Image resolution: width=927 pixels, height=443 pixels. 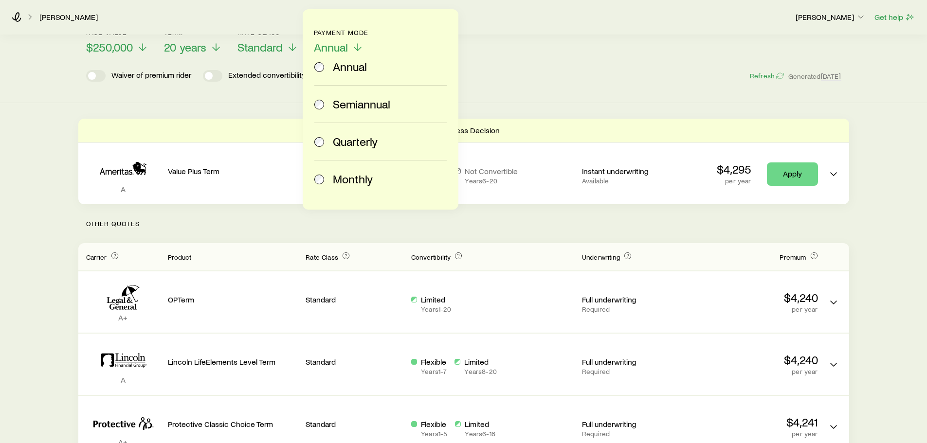 What do you see at coordinates (464, 224) in the screenshot?
I see `p: Other Quotes` at bounding box center [464, 224].